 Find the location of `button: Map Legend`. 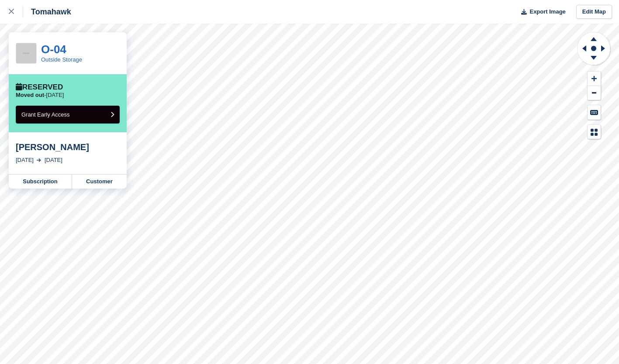

button: Map Legend is located at coordinates (594, 132).